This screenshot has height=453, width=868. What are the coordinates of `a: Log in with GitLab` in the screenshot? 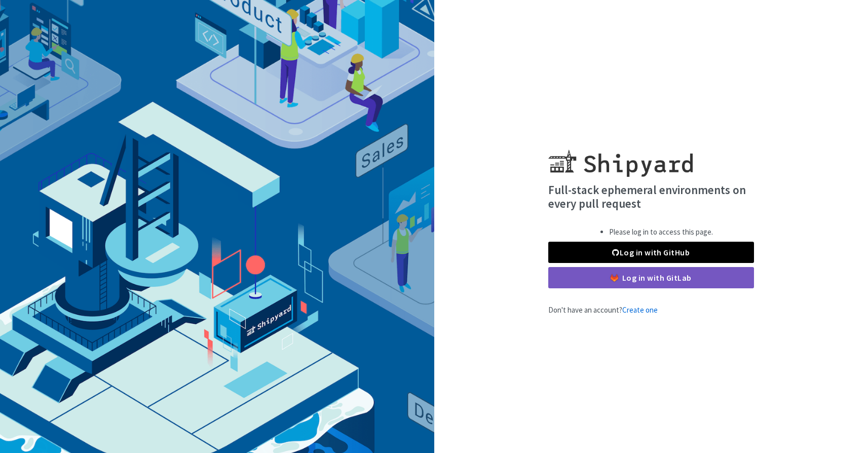 It's located at (651, 278).